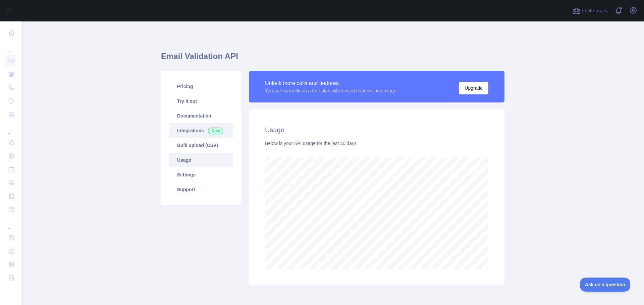 The width and height of the screenshot is (644, 305). Describe the element at coordinates (201, 101) in the screenshot. I see `a: Try it out` at that location.